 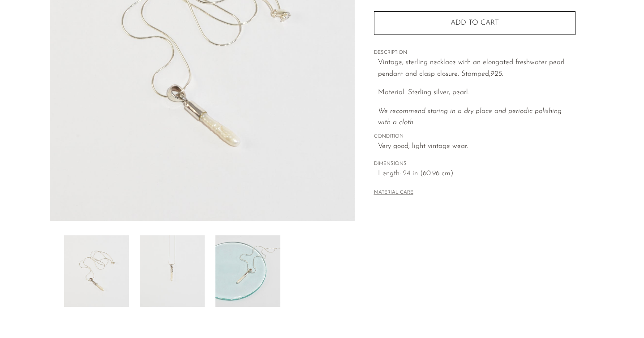 What do you see at coordinates (475, 23) in the screenshot?
I see `span: Add to cart` at bounding box center [475, 23].